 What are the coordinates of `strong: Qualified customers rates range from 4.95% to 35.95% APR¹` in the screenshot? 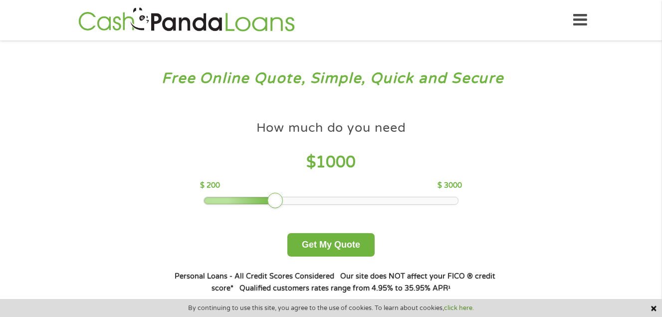 It's located at (345, 288).